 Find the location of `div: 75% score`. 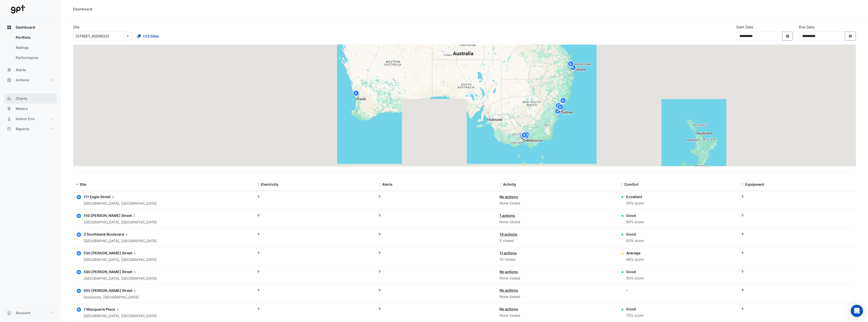

div: 75% score is located at coordinates (635, 316).